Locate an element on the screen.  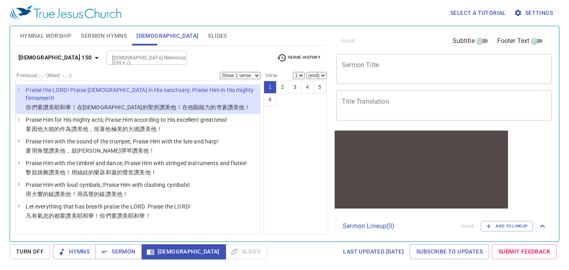
wh8596: 跳舞 is located at coordinates (97, 172).